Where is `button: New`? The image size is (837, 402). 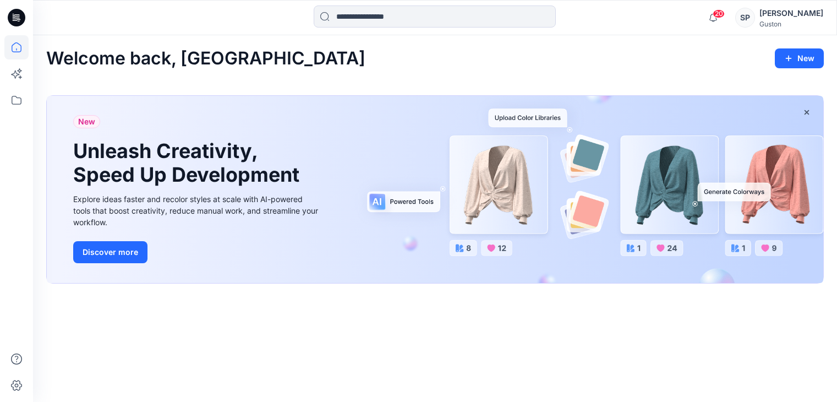
button: New is located at coordinates (799, 58).